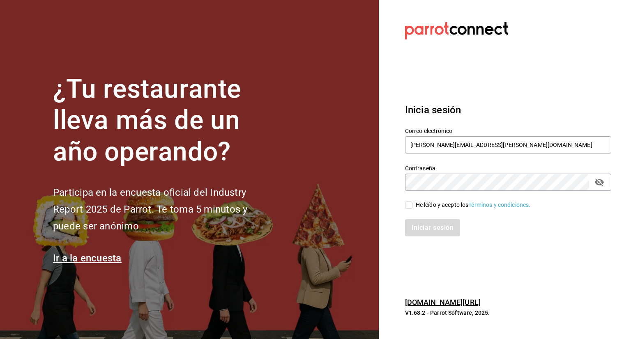 Image resolution: width=631 pixels, height=339 pixels. What do you see at coordinates (508, 131) in the screenshot?
I see `label: Correo electrónico` at bounding box center [508, 131].